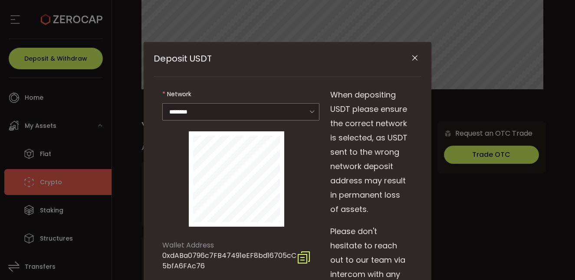 The height and width of the screenshot is (280, 575). I want to click on label: Network, so click(241, 94).